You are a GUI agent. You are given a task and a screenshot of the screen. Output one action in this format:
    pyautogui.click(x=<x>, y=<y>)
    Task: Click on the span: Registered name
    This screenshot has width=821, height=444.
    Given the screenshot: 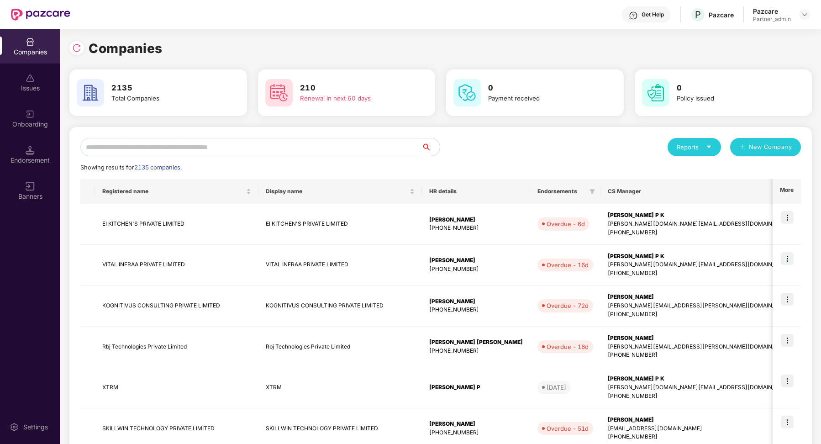 What is the action you would take?
    pyautogui.click(x=173, y=191)
    